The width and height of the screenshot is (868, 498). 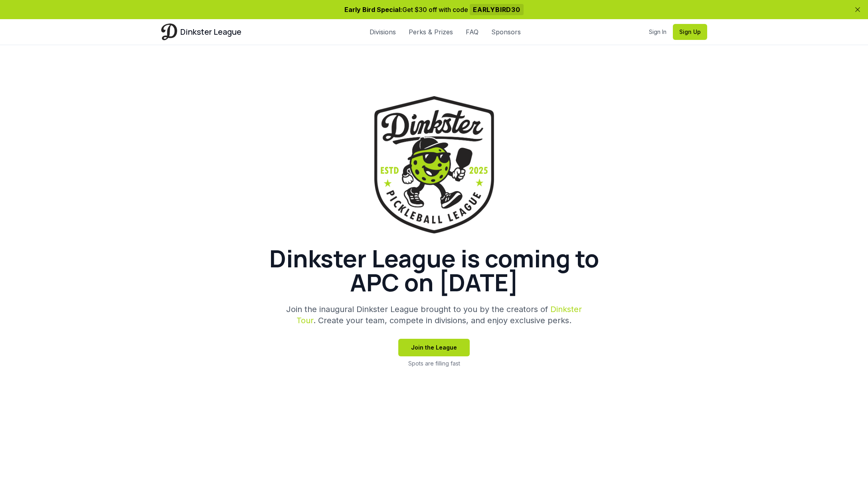 What do you see at coordinates (497, 10) in the screenshot?
I see `span: EARLYBIRD30` at bounding box center [497, 10].